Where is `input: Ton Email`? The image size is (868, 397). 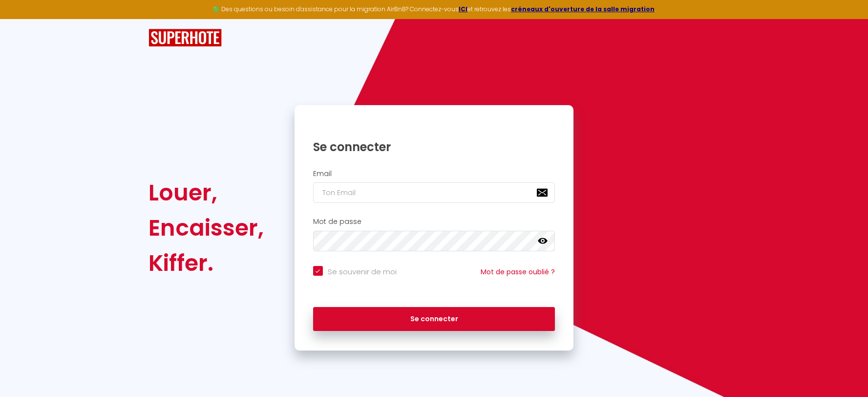
input: Ton Email is located at coordinates (434, 193).